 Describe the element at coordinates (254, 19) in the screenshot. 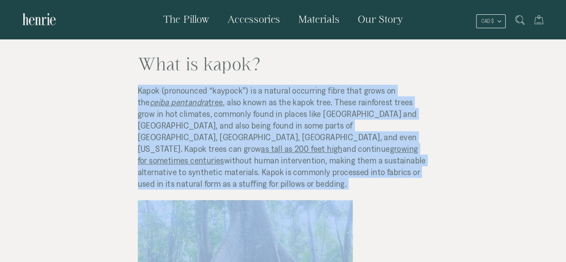

I see `span: Accessories` at that location.